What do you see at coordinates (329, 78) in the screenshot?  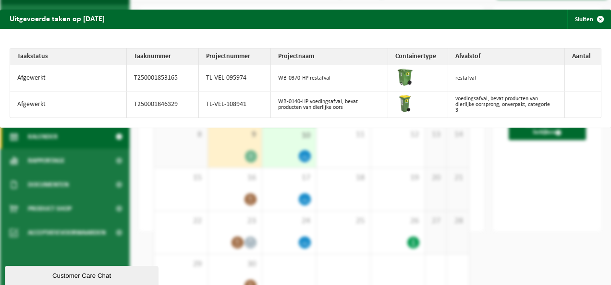 I see `td: WB-0370-HP restafval` at bounding box center [329, 78].